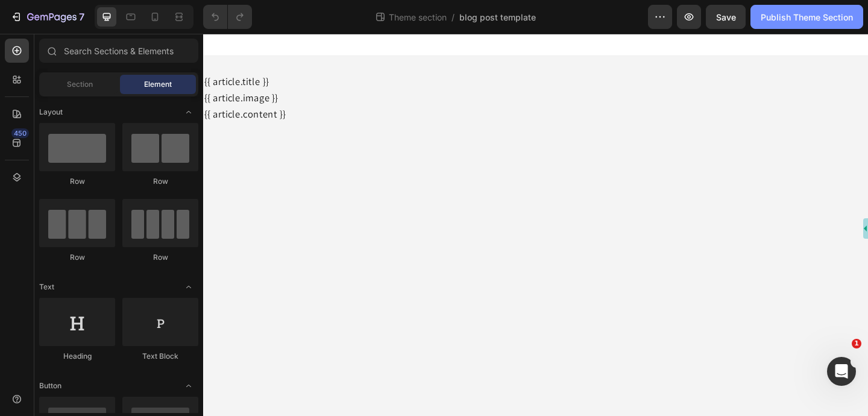  What do you see at coordinates (50, 112) in the screenshot?
I see `span: Layout` at bounding box center [50, 112].